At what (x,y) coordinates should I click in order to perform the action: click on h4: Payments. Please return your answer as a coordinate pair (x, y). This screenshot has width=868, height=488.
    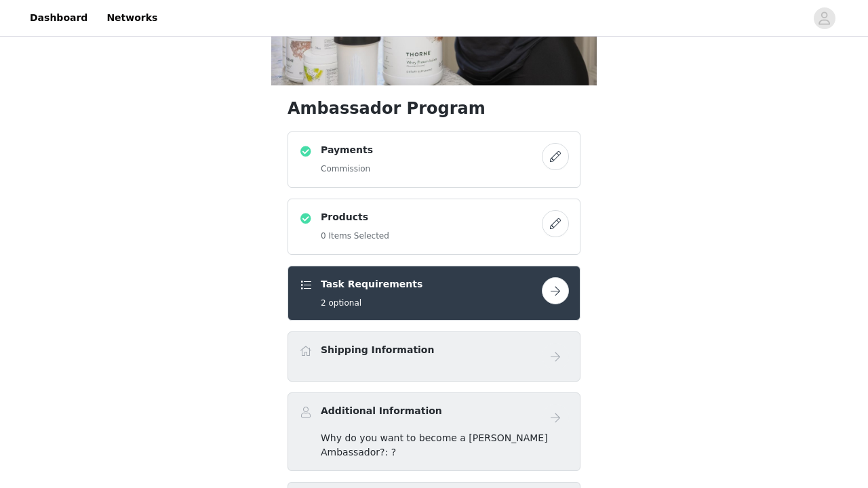
    Looking at the image, I should click on (347, 150).